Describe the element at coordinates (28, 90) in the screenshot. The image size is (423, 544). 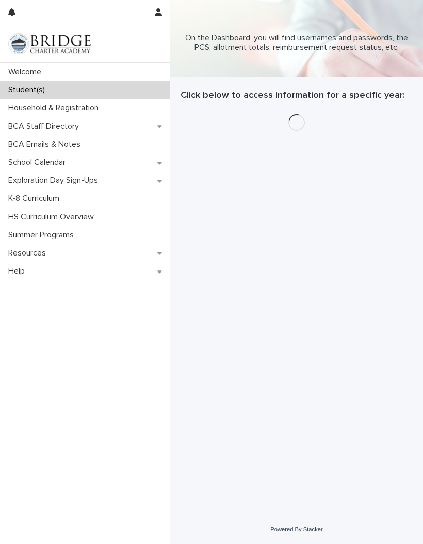
I see `p: Student(s)` at that location.